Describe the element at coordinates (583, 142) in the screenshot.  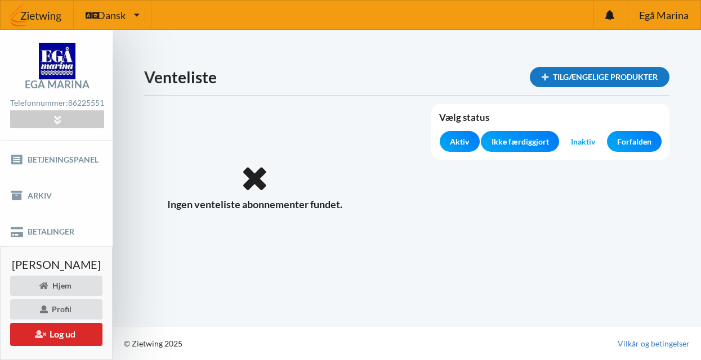
I see `span: Inaktiv` at that location.